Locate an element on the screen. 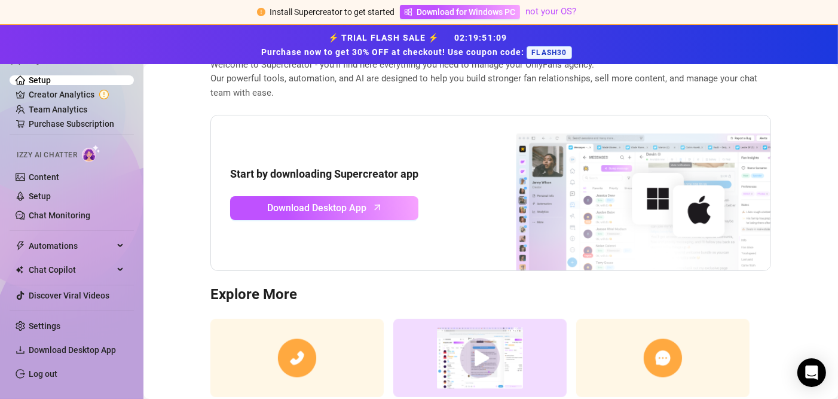 This screenshot has width=838, height=399. a: Chat Monitoring is located at coordinates (59, 215).